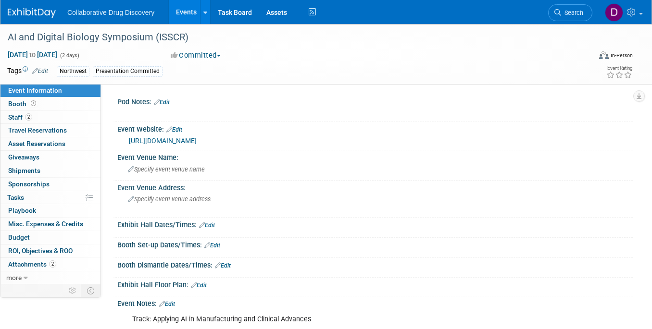 The width and height of the screenshot is (652, 329). What do you see at coordinates (50, 238) in the screenshot?
I see `a: Budget` at bounding box center [50, 238].